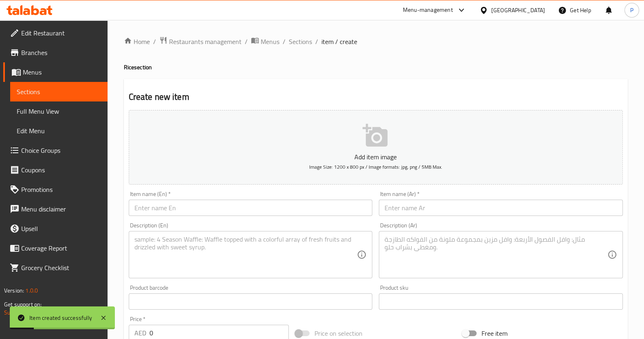  Describe the element at coordinates (137, 42) in the screenshot. I see `a: Home` at that location.